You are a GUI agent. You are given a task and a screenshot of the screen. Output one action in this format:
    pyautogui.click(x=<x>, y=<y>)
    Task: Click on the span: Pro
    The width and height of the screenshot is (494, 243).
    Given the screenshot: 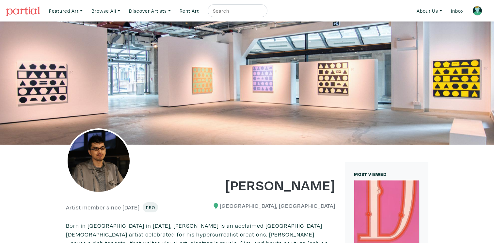 What is the action you would take?
    pyautogui.click(x=150, y=208)
    